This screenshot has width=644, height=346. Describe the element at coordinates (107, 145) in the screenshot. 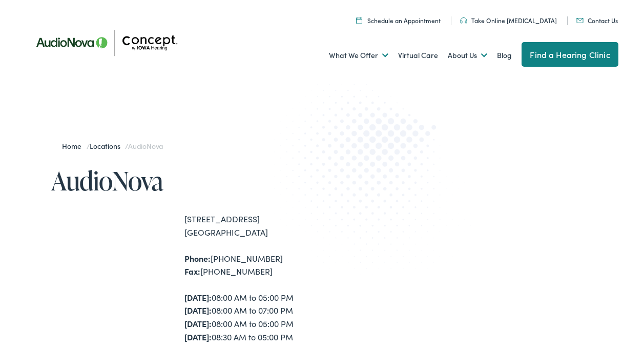

I see `a: Locations` at that location.